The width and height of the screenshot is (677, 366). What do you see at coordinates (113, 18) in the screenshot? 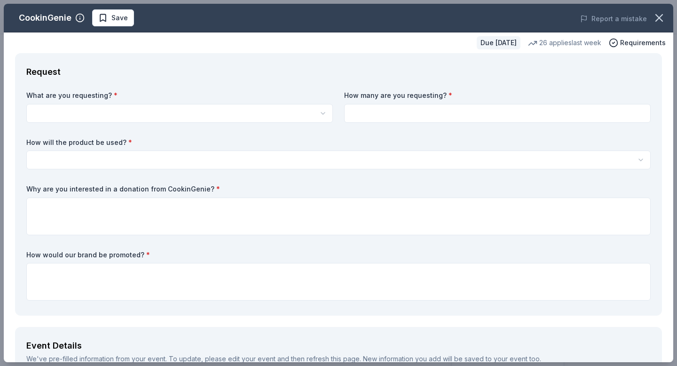
I see `button: Save` at bounding box center [113, 18].